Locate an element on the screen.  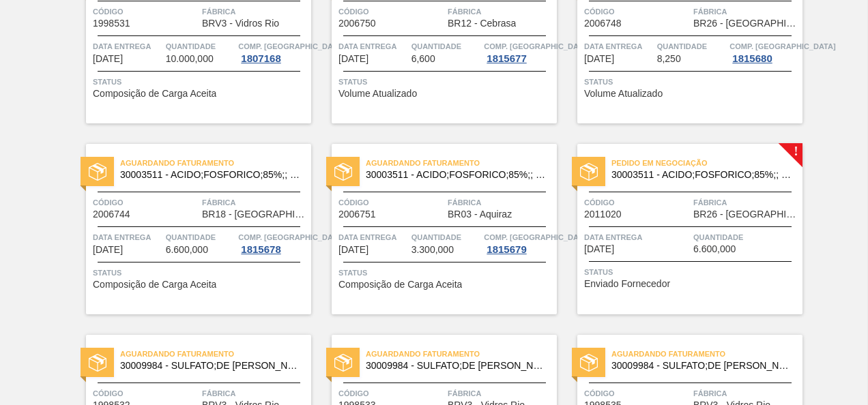
div: 1815679 is located at coordinates (506, 250).